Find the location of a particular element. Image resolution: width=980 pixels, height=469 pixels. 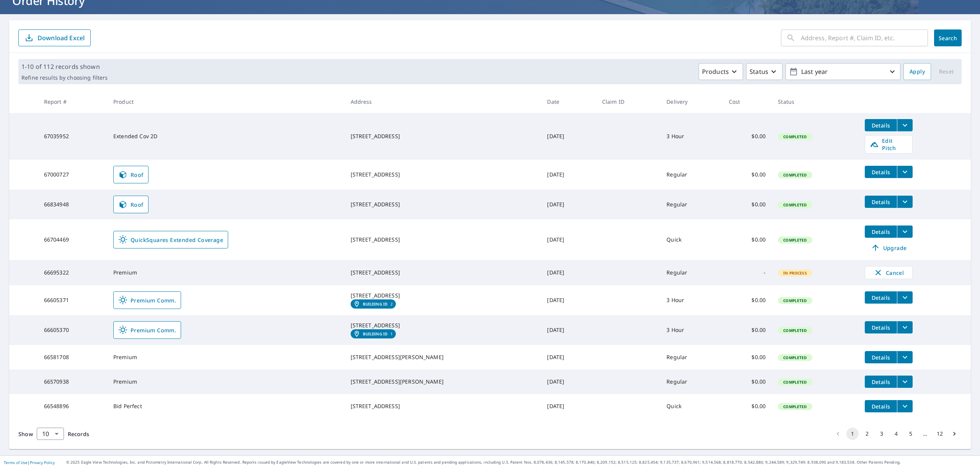

div: 10 is located at coordinates (50, 434).